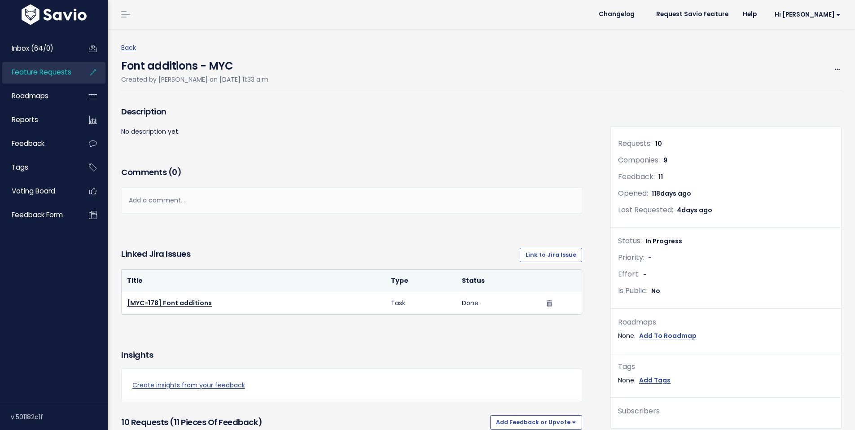 This screenshot has width=855, height=430. I want to click on a: Help, so click(749, 14).